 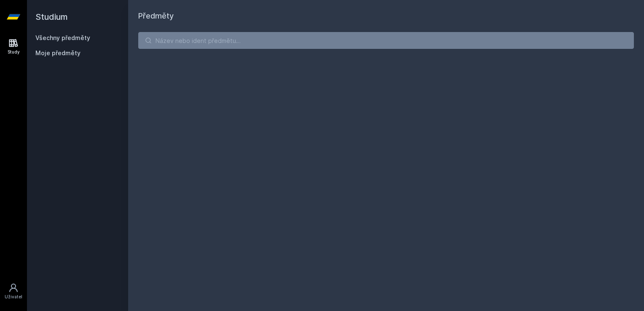 What do you see at coordinates (63, 37) in the screenshot?
I see `a: Všechny předměty` at bounding box center [63, 37].